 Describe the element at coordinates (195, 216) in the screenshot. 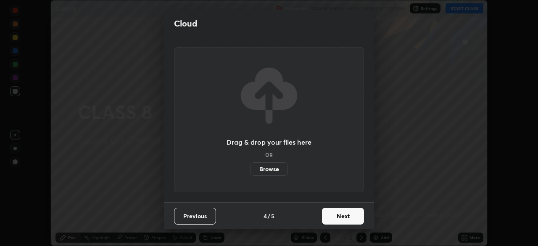

I see `button: Previous` at that location.